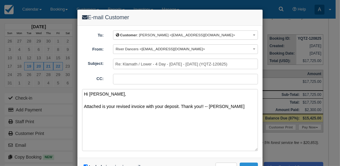 The height and width of the screenshot is (166, 340). I want to click on b: Customer, so click(129, 35).